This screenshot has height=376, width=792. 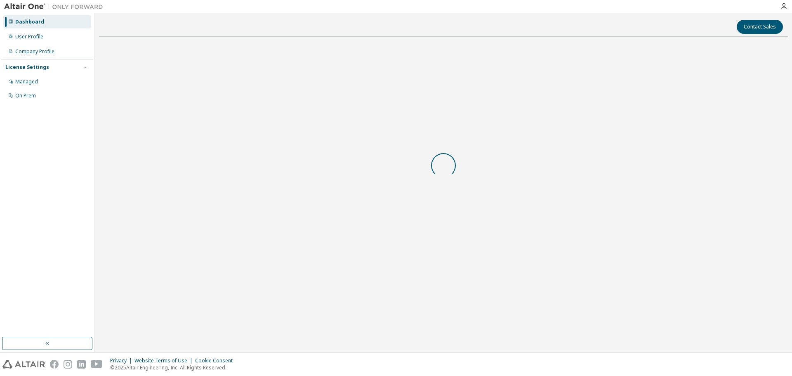 What do you see at coordinates (81, 364) in the screenshot?
I see `img: linkedin.svg` at bounding box center [81, 364].